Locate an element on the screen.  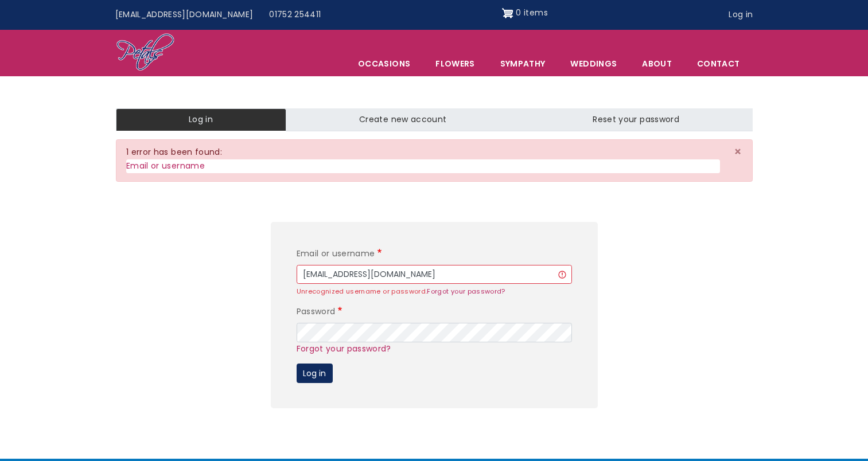
img: Home is located at coordinates (145, 53).